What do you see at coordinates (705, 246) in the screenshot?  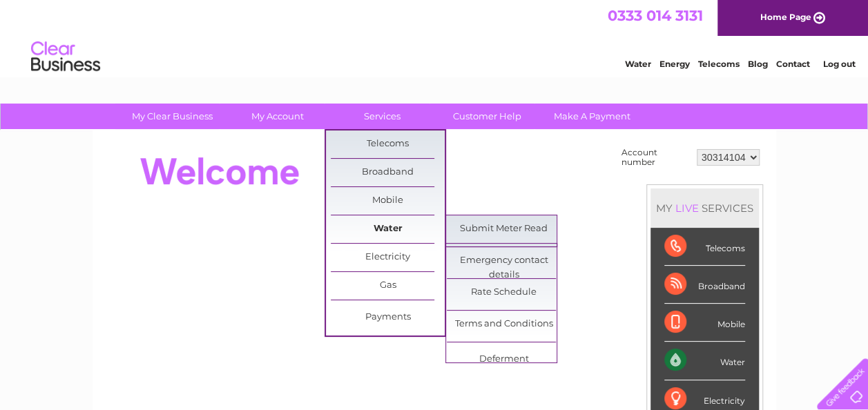 I see `div: Telecoms` at bounding box center [705, 246].